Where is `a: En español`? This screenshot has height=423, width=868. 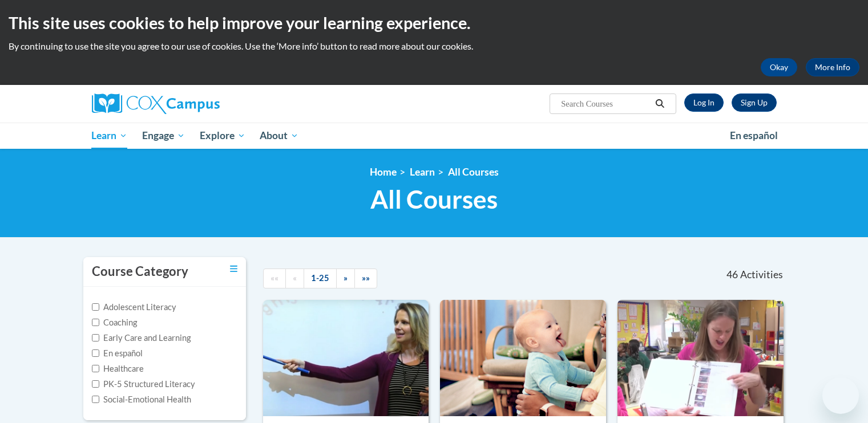
a: En español is located at coordinates (754, 135).